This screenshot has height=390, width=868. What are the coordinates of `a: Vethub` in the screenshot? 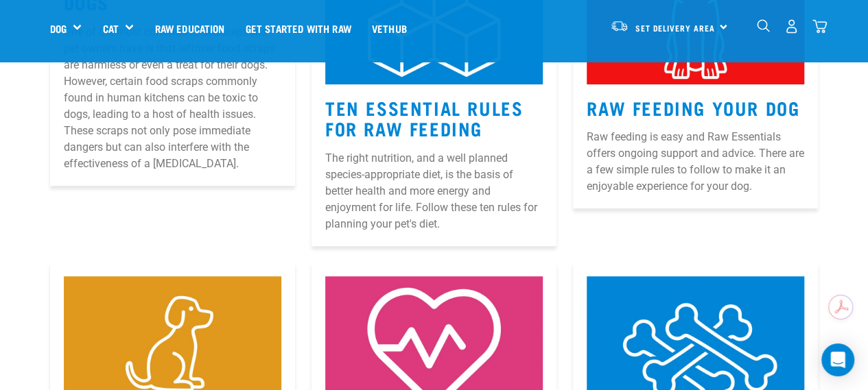 It's located at (389, 28).